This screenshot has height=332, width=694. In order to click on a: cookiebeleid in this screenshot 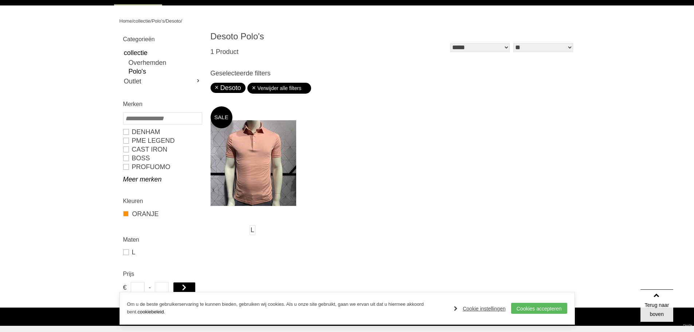, I will do `click(150, 312)`.